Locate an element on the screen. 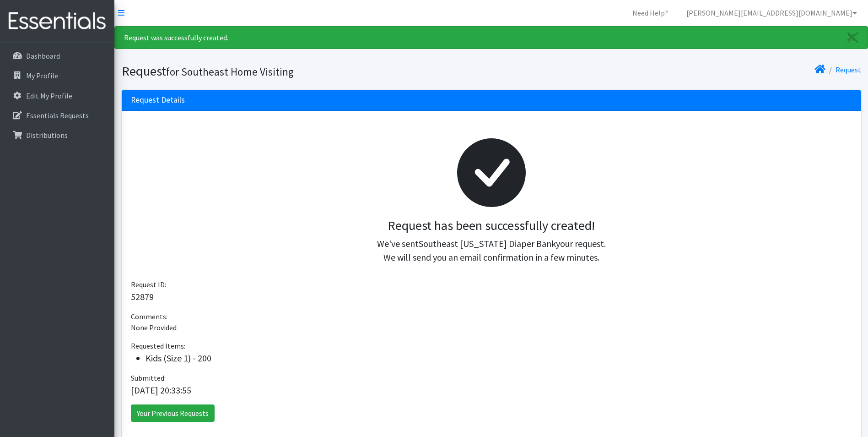  img: HumanEssentials is located at coordinates (57, 21).